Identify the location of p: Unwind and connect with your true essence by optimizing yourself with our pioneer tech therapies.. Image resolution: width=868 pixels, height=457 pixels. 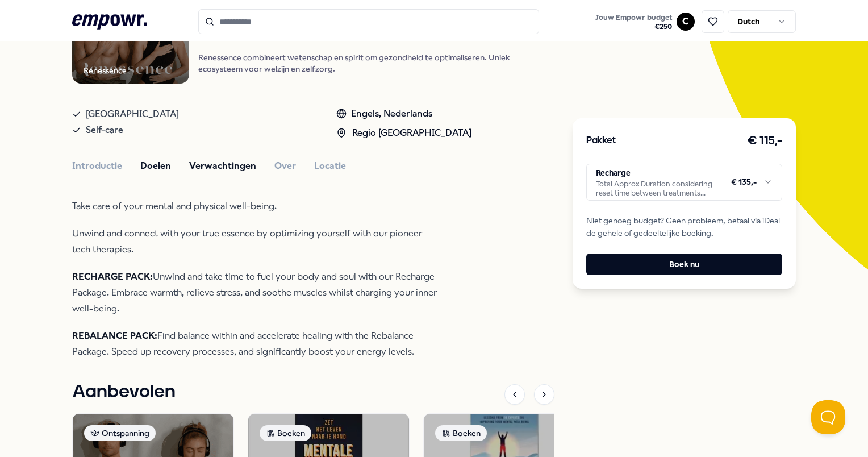
(257, 242).